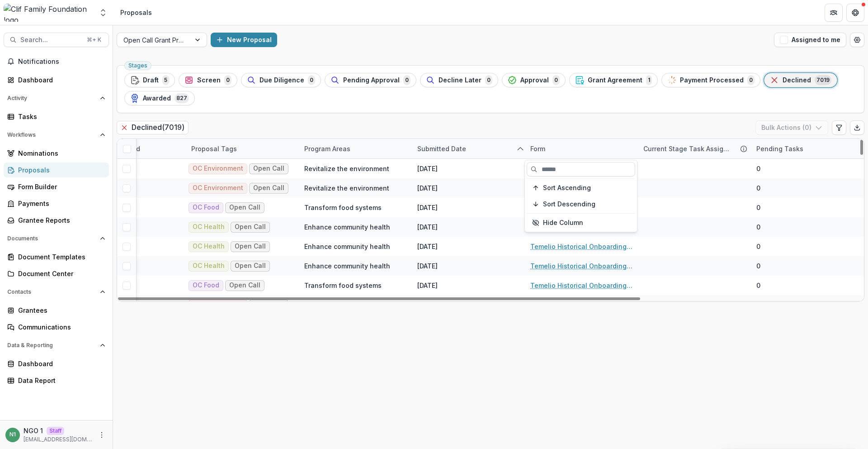  What do you see at coordinates (800, 80) in the screenshot?
I see `button: Declined7019` at bounding box center [800, 80].